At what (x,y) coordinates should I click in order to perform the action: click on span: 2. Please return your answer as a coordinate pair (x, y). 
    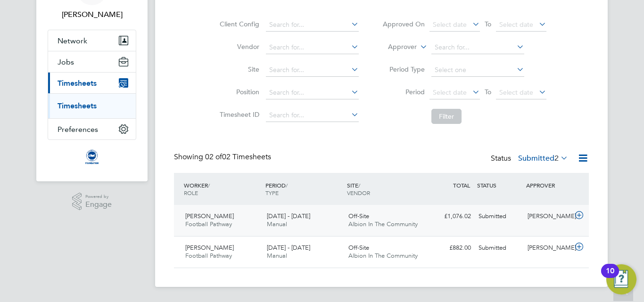
    Looking at the image, I should click on (557, 158).